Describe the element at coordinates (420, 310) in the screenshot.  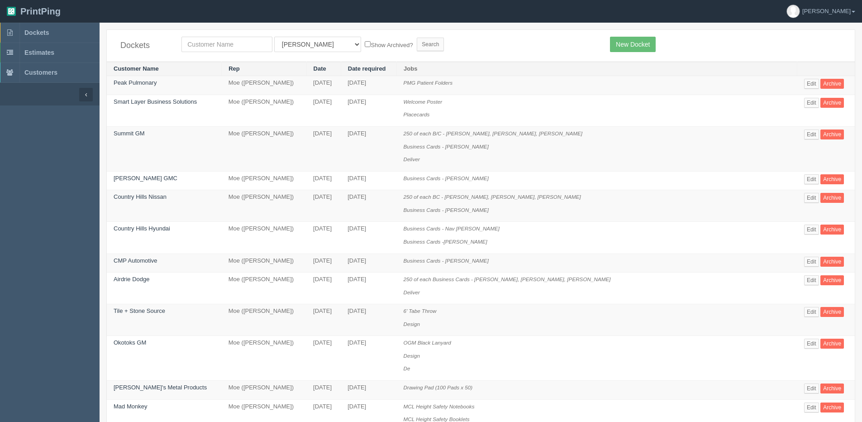
I see `i: 6’ Tabe Throw` at that location.